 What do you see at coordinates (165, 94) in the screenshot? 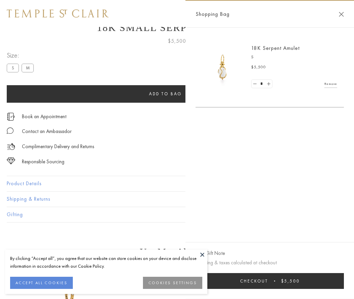
I see `span: Add to bag` at bounding box center [165, 94].